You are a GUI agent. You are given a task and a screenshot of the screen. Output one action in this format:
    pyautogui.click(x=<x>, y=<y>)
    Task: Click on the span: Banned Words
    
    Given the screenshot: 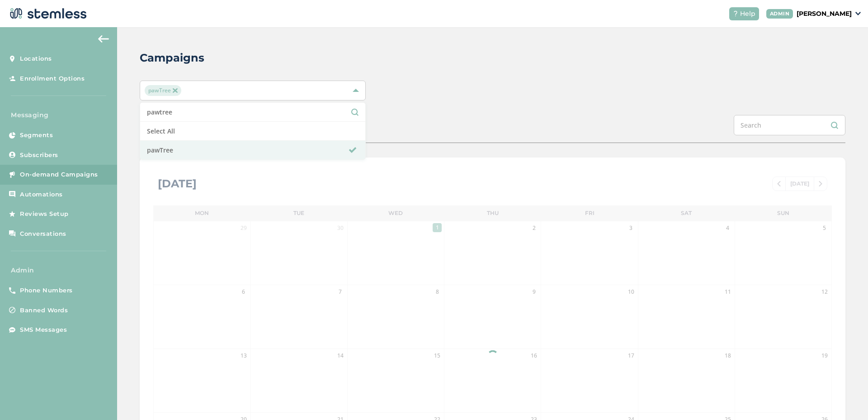 What is the action you would take?
    pyautogui.click(x=44, y=310)
    